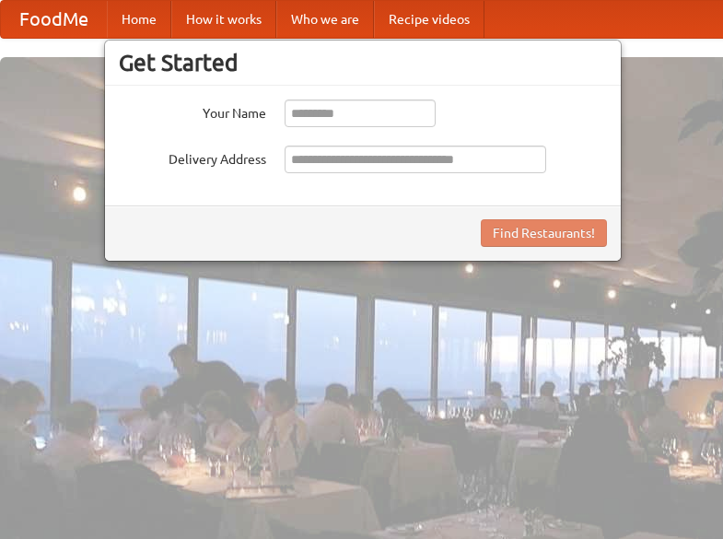 The width and height of the screenshot is (723, 539). I want to click on h3: Get Started, so click(363, 63).